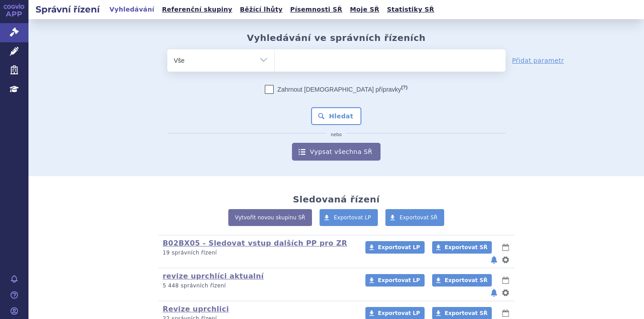 The height and width of the screenshot is (319, 644). I want to click on h2: Sledovaná řízení, so click(336, 199).